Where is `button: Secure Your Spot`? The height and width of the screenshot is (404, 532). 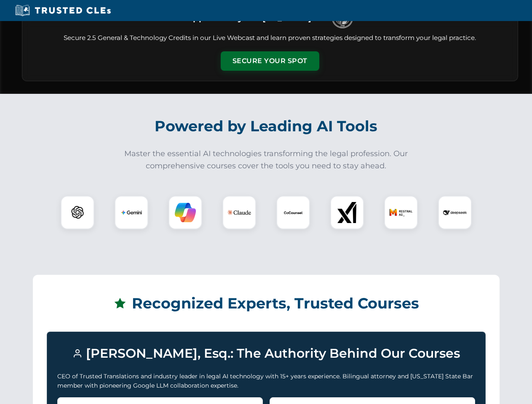 button: Secure Your Spot is located at coordinates (270, 61).